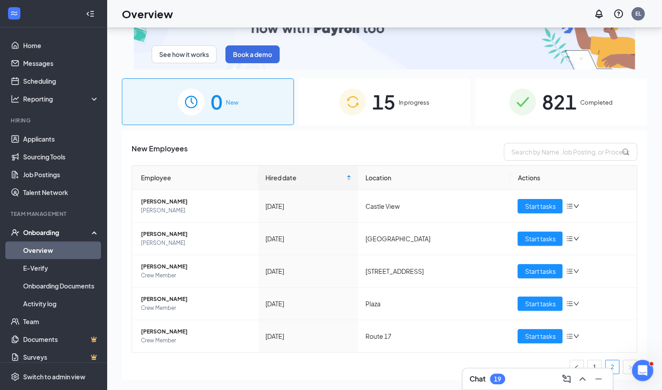  What do you see at coordinates (147, 14) in the screenshot?
I see `h1: Overview` at bounding box center [147, 14].